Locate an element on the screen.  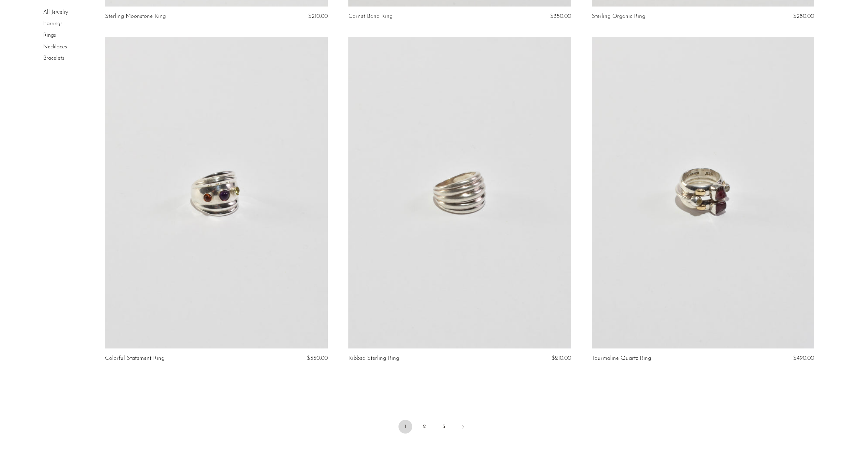
a: Tourmaline Quartz Ring is located at coordinates (621, 359).